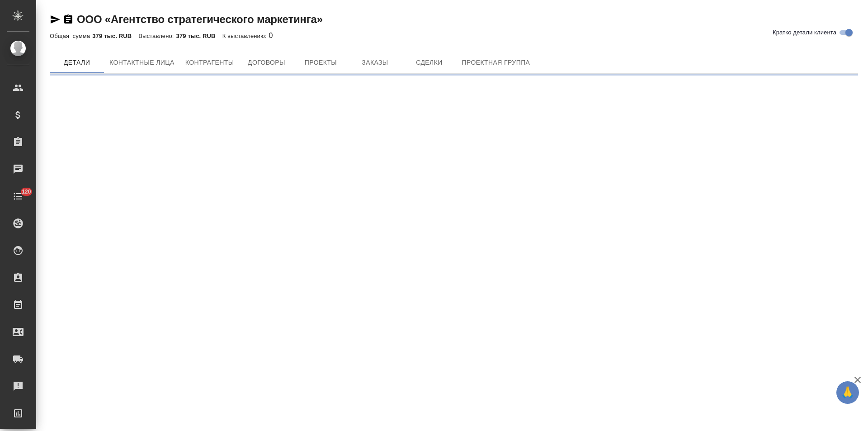  Describe the element at coordinates (26, 192) in the screenshot. I see `span: 120` at that location.